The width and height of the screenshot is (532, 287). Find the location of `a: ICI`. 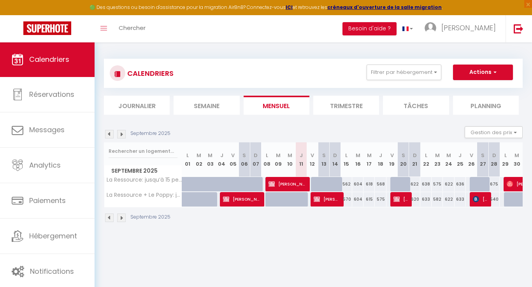

a: ICI is located at coordinates (289, 7).